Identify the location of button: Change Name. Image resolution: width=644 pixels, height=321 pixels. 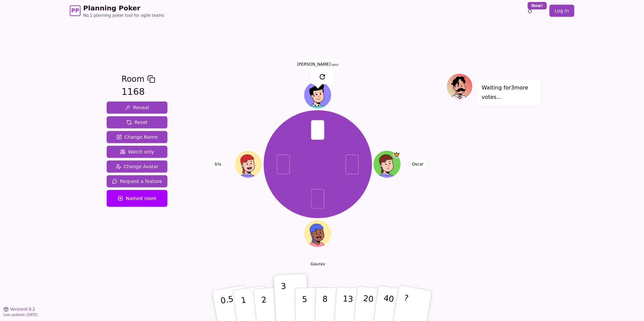
(137, 137).